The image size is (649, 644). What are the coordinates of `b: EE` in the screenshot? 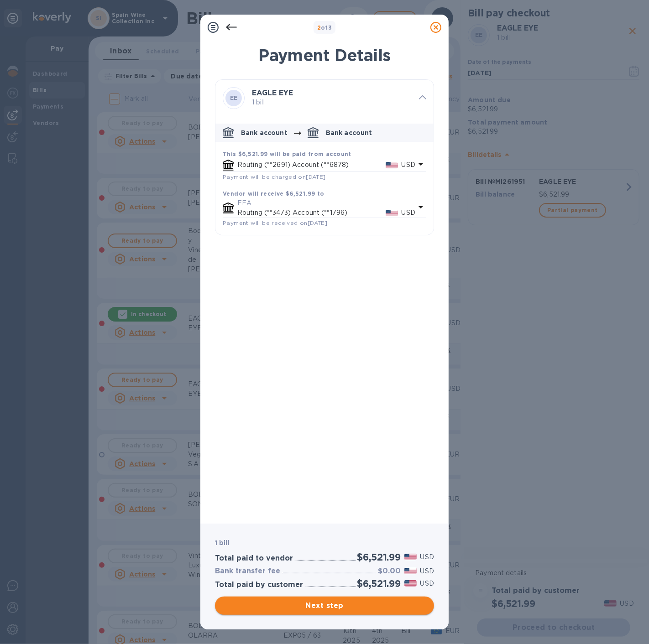 It's located at (234, 98).